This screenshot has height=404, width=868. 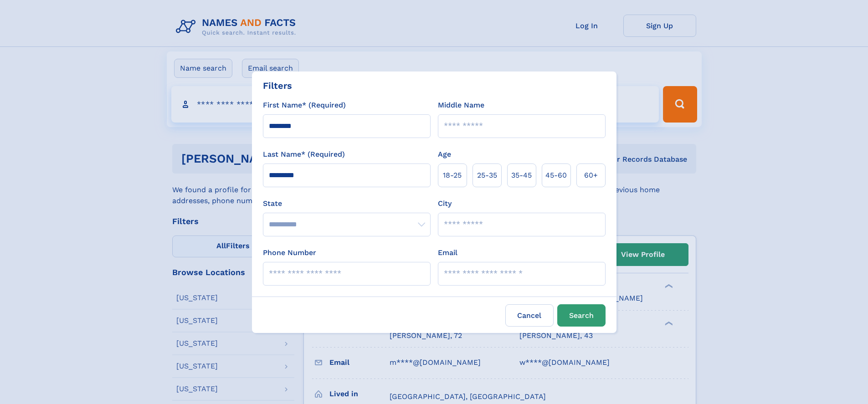 I want to click on label: First Name* (Required), so click(x=304, y=105).